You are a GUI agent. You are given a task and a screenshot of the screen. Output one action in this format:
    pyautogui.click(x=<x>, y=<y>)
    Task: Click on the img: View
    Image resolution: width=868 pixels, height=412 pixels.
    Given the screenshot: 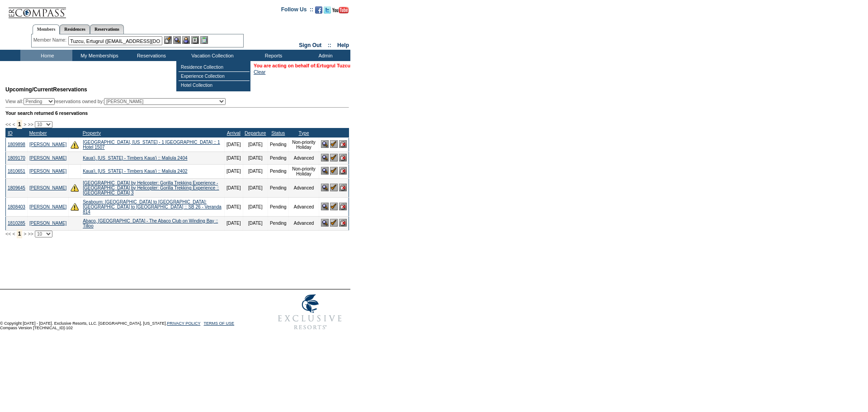 What is the action you would take?
    pyautogui.click(x=177, y=40)
    